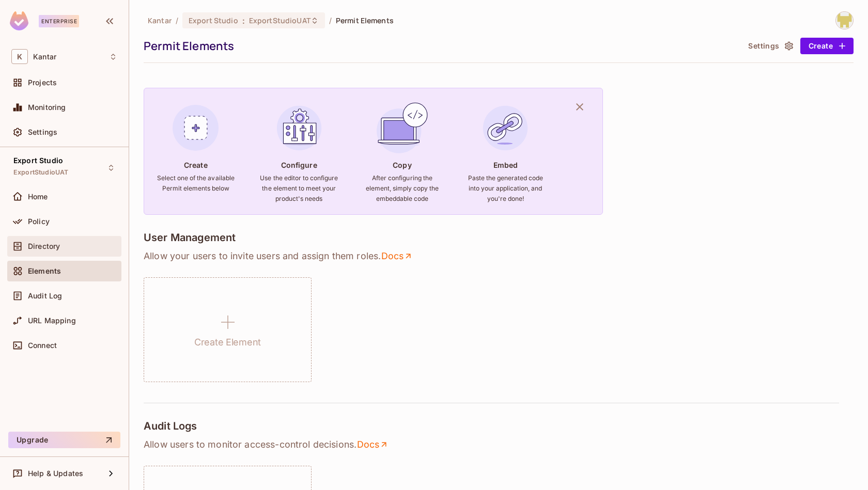 This screenshot has height=490, width=868. What do you see at coordinates (59, 21) in the screenshot?
I see `div: Enterprise` at bounding box center [59, 21].